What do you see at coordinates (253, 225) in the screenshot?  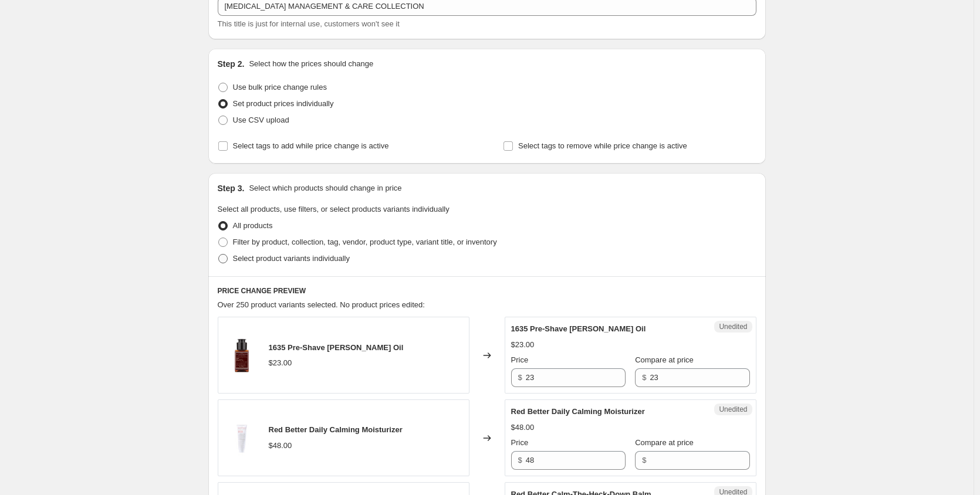 I see `span: All products` at bounding box center [253, 225].